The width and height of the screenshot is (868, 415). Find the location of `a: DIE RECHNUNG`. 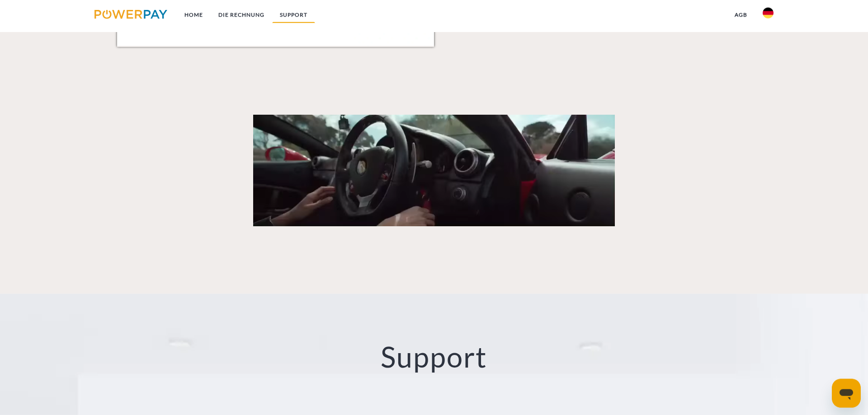

a: DIE RECHNUNG is located at coordinates (242, 15).